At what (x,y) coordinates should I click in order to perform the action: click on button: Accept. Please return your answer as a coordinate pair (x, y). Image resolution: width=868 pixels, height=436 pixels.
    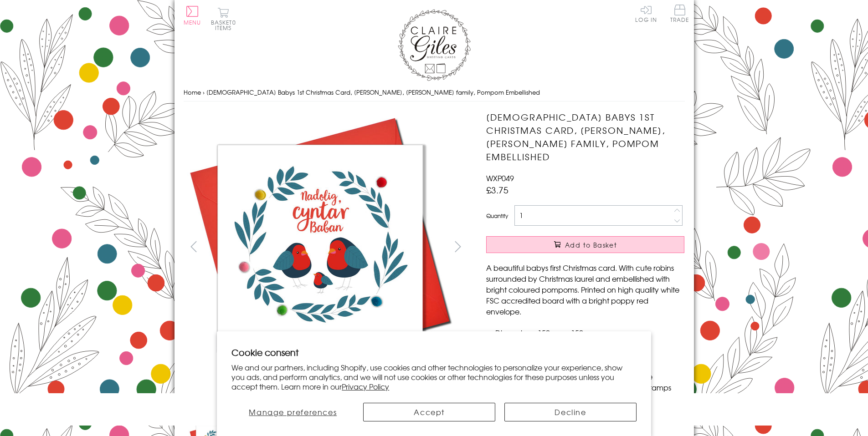
    Looking at the image, I should click on (429, 412).